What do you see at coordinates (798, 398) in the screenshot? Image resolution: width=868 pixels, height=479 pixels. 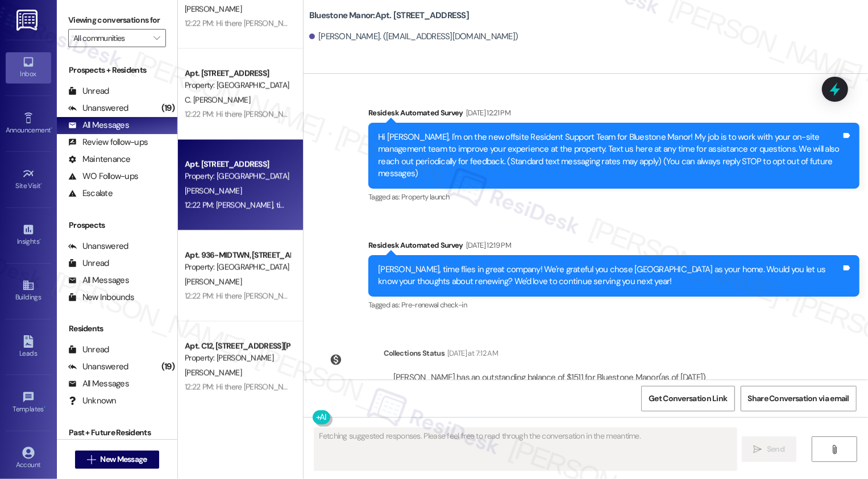 I see `button: Share Conversation via email` at bounding box center [798, 398].